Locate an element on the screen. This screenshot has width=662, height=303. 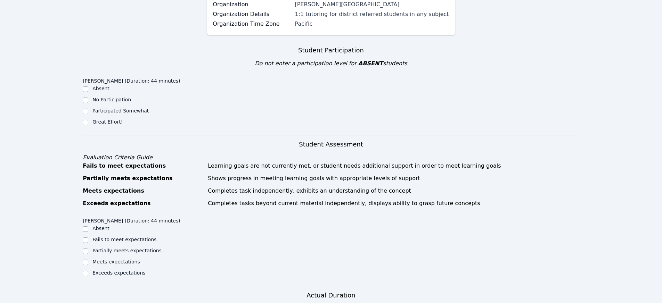
div: Partially meets expectations is located at coordinates (143, 178).